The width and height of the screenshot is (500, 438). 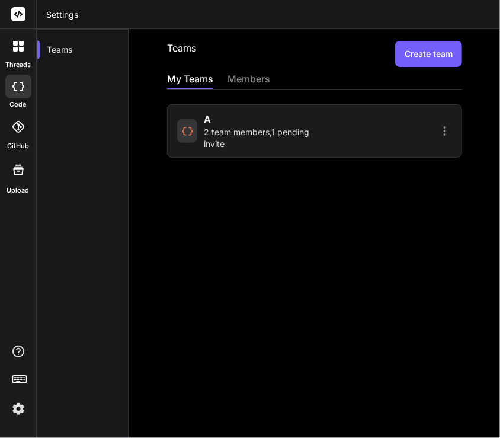 I want to click on label: threads, so click(x=18, y=65).